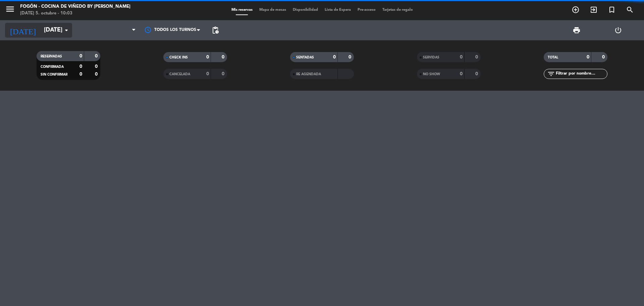 This screenshot has width=644, height=306. I want to click on i: turned_in_not, so click(612, 10).